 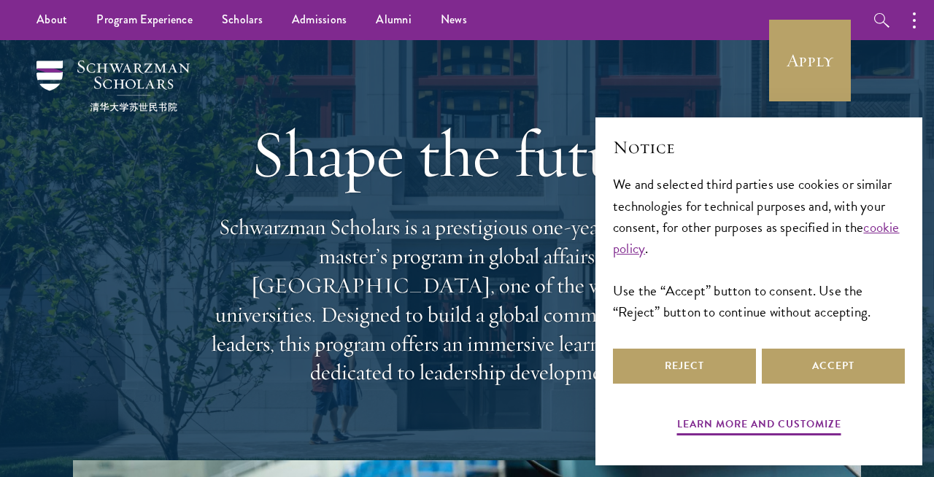 I want to click on button: Reject, so click(x=684, y=366).